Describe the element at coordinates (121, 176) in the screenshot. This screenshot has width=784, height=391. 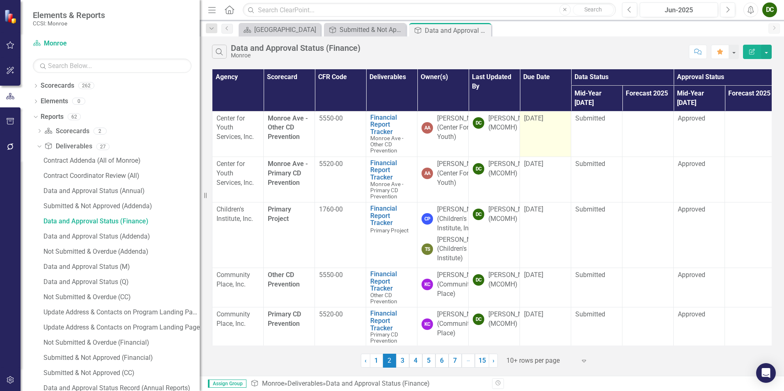
I see `div: Contract Coordinator Review (All)` at that location.